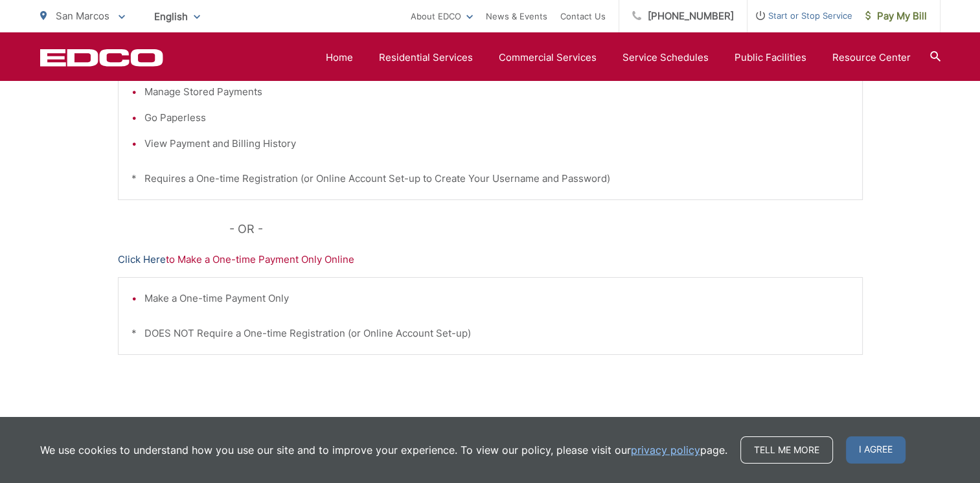 Image resolution: width=980 pixels, height=483 pixels. I want to click on li: Make a One-time Payment Only, so click(497, 298).